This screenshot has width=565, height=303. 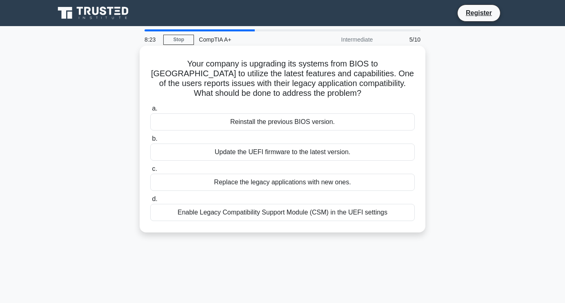 I want to click on div: 5/10, so click(x=401, y=40).